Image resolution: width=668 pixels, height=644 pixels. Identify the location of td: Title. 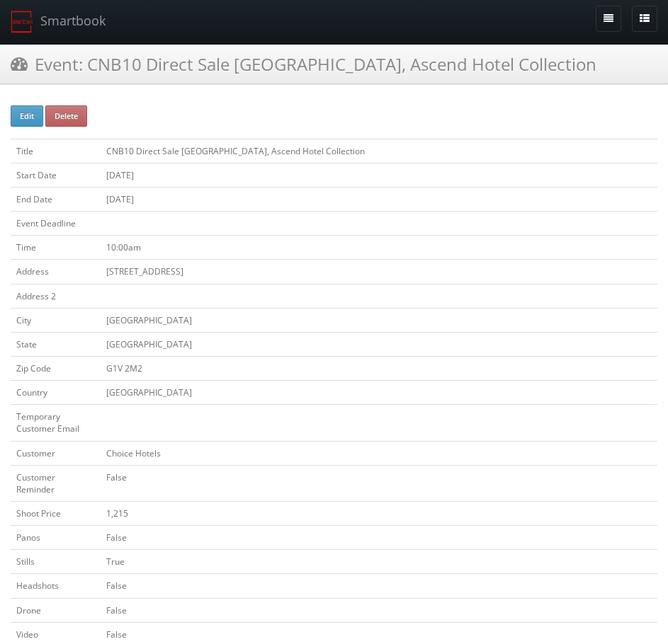
(55, 151).